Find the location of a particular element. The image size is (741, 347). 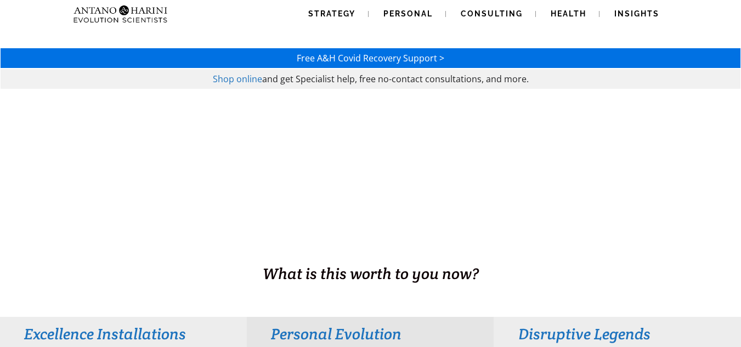

h3: Disruptive Legends is located at coordinates (617, 334).